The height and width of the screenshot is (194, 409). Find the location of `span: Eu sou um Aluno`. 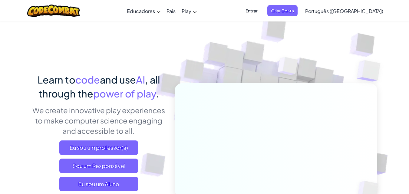

span: Eu sou um Aluno is located at coordinates (99, 184).